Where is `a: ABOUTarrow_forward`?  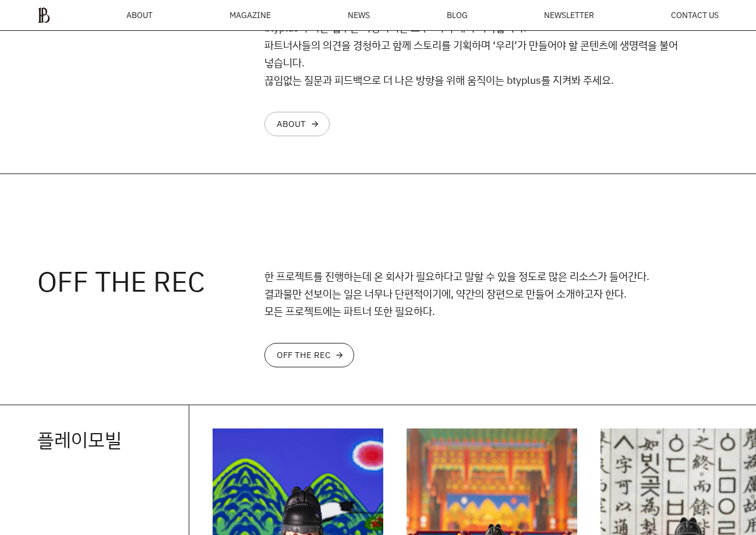
a: ABOUTarrow_forward is located at coordinates (297, 124).